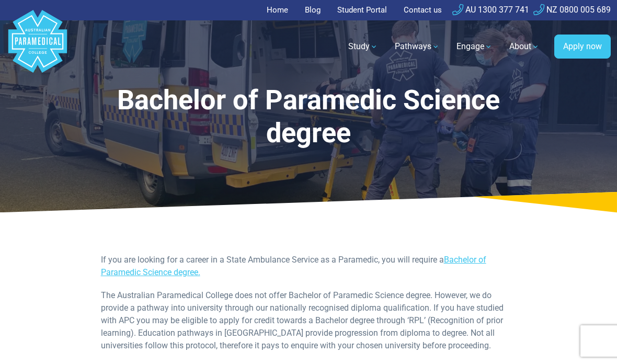  Describe the element at coordinates (583, 46) in the screenshot. I see `a: Apply now` at that location.